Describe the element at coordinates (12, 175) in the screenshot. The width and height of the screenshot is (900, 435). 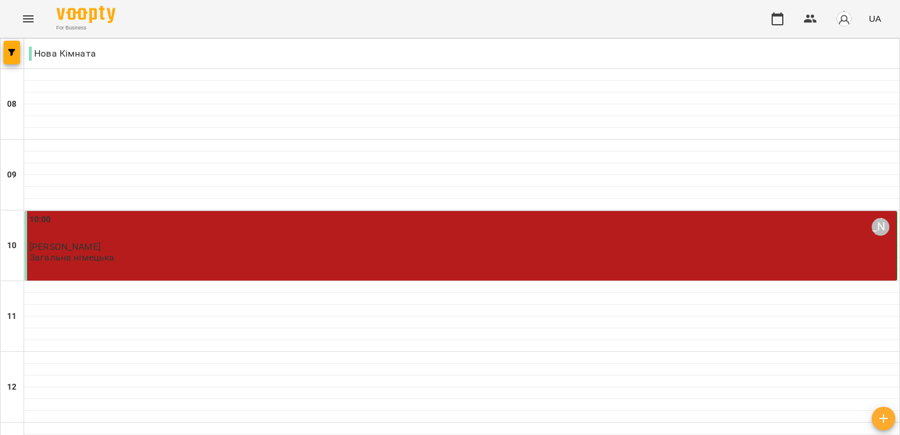
I see `h6: 09` at that location.